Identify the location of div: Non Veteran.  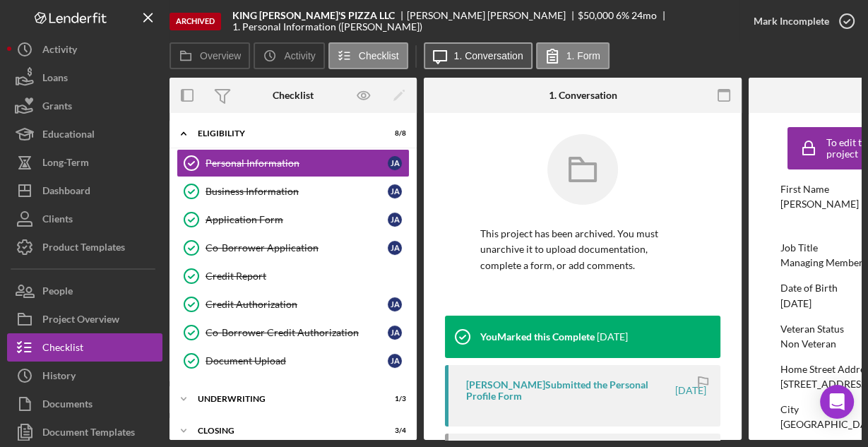
(808, 345).